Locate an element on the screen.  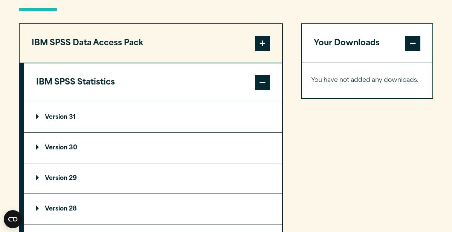
summary: Version 31 is located at coordinates (153, 117).